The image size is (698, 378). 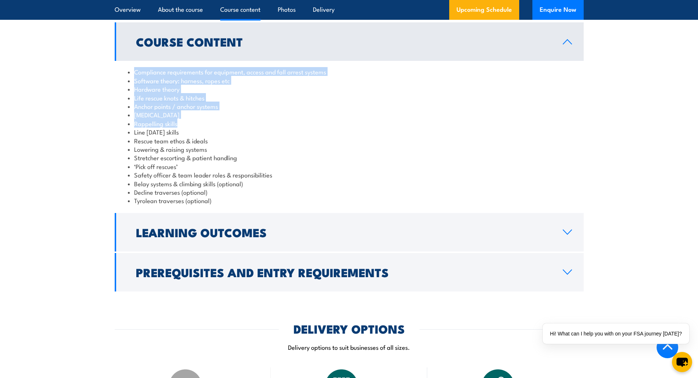 What do you see at coordinates (349, 140) in the screenshot?
I see `li: Rescue team ethos & ideals` at bounding box center [349, 140].